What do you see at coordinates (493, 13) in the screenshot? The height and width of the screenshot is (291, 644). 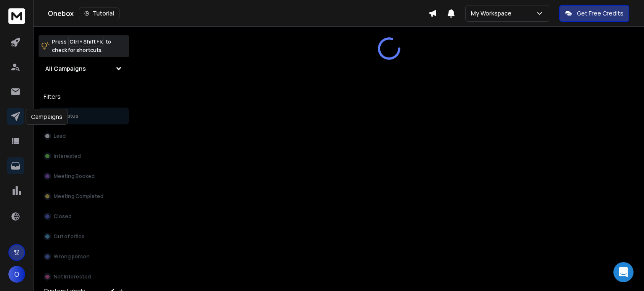 I see `p: My Workspace` at bounding box center [493, 13].